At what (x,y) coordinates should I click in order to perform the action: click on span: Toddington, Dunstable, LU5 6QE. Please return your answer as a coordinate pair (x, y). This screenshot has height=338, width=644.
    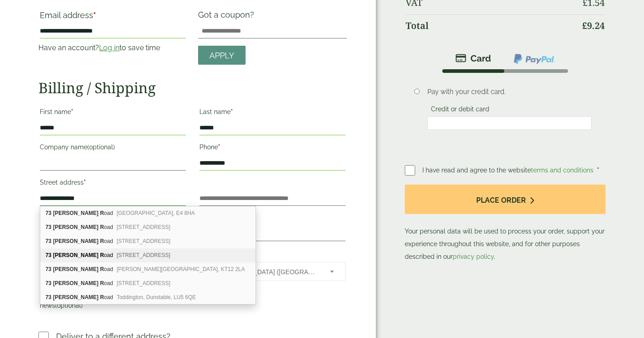
    Looking at the image, I should click on (156, 297).